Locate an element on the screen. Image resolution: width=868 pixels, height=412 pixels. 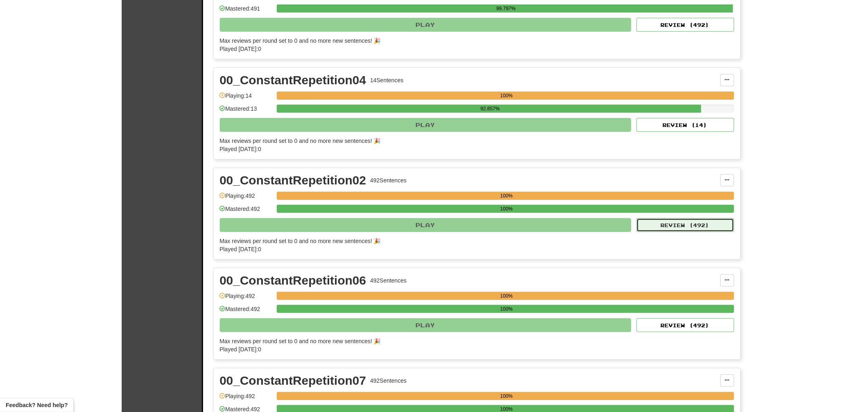
span: Open feedback widget is located at coordinates (37, 406).